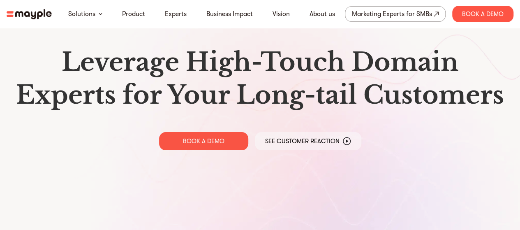 Image resolution: width=520 pixels, height=230 pixels. Describe the element at coordinates (308, 141) in the screenshot. I see `a: See Customer Reaction` at that location.